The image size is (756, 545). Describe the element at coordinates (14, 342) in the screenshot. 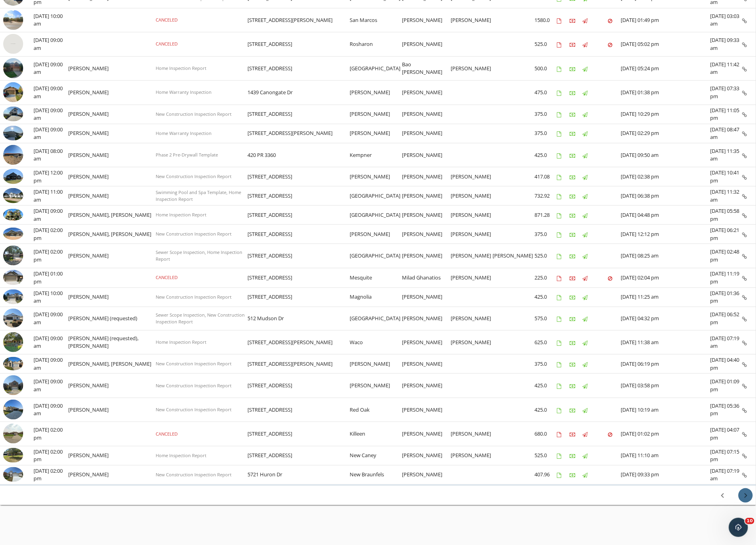

I see `img: 9470183%2Freports%2Ff2089cd4-0703-4ff7-8567-cb9190d41853%2Fcover_photos%2FwtacGjoywzXAEhMDC5L6%2F...` at that location.